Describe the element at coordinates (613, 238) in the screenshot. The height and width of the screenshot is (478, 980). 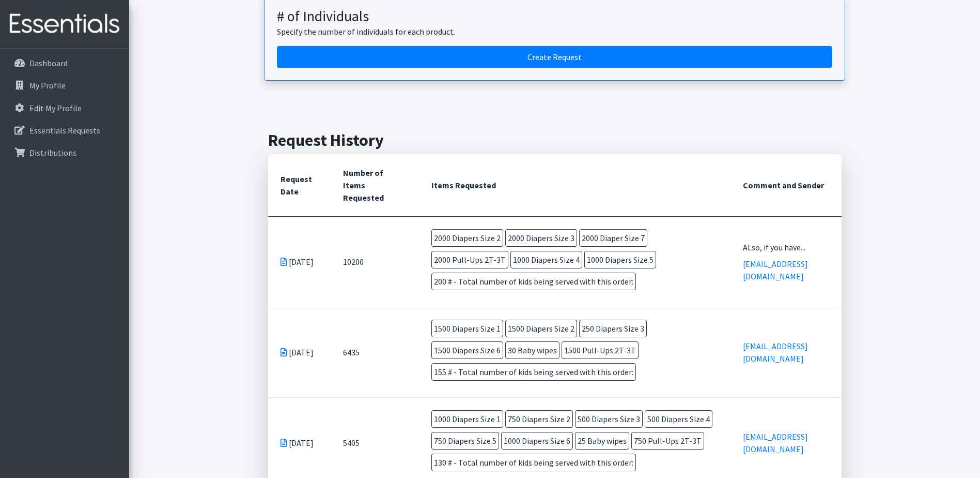
I see `span: 2000 Diaper Size 7` at that location.